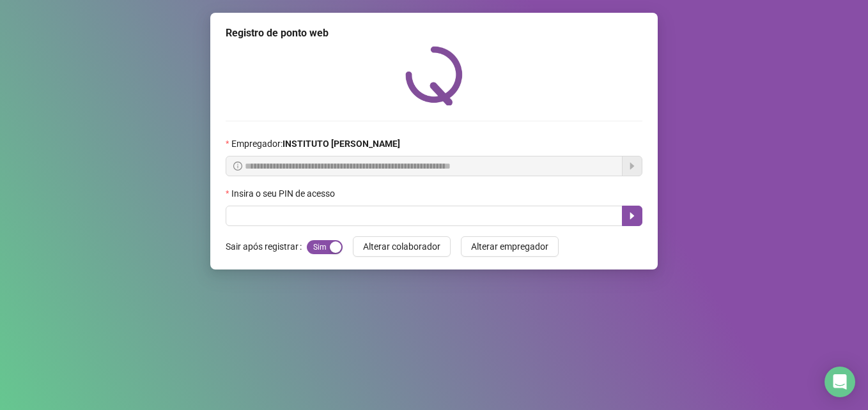 This screenshot has width=868, height=410. What do you see at coordinates (509, 246) in the screenshot?
I see `button: Alterar empregador` at bounding box center [509, 246].